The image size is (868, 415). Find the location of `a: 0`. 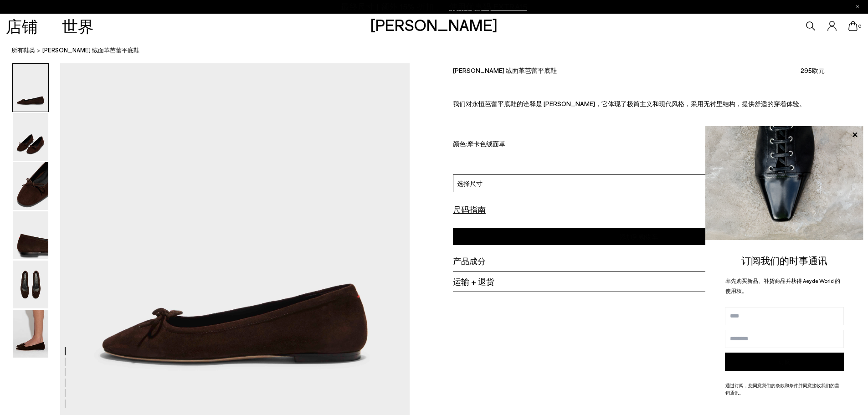

a: 0 is located at coordinates (854, 26).